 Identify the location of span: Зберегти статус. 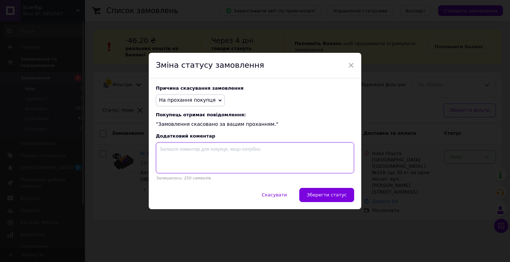
(326, 194).